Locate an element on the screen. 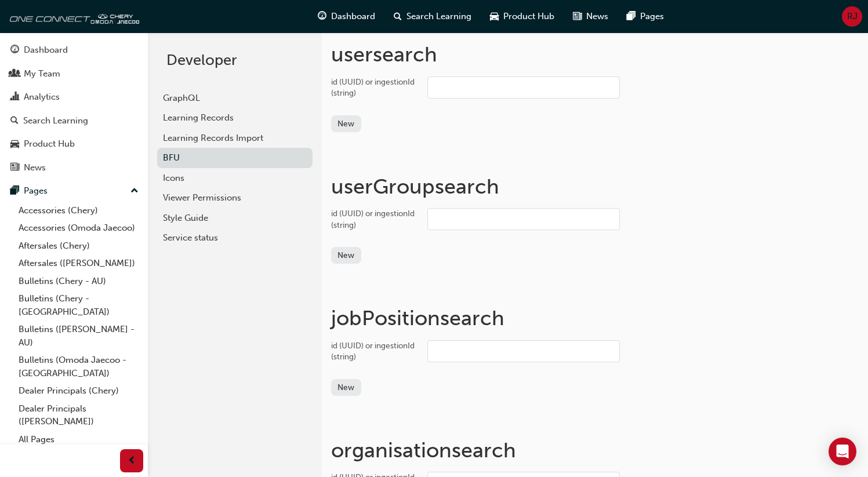 The width and height of the screenshot is (868, 477). a: Bulletins (Chery - AU) is located at coordinates (78, 281).